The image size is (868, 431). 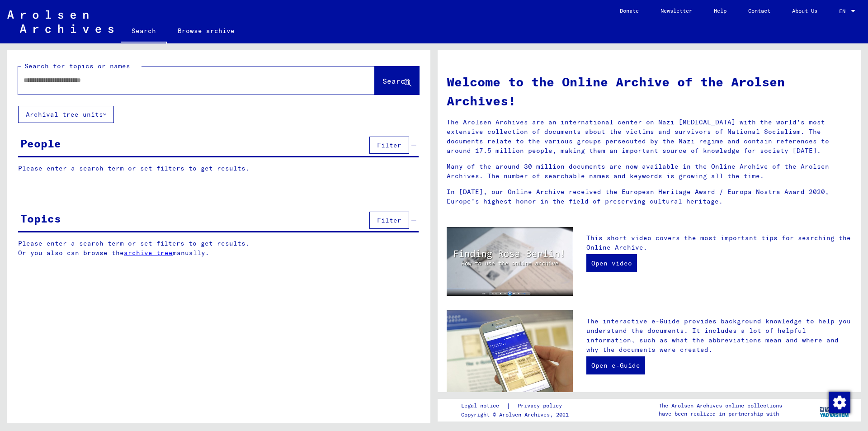 What do you see at coordinates (41, 218) in the screenshot?
I see `div: Topics` at bounding box center [41, 218].